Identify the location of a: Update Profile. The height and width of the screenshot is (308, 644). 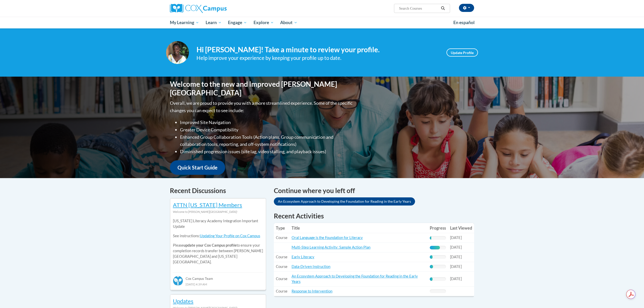
(462, 53).